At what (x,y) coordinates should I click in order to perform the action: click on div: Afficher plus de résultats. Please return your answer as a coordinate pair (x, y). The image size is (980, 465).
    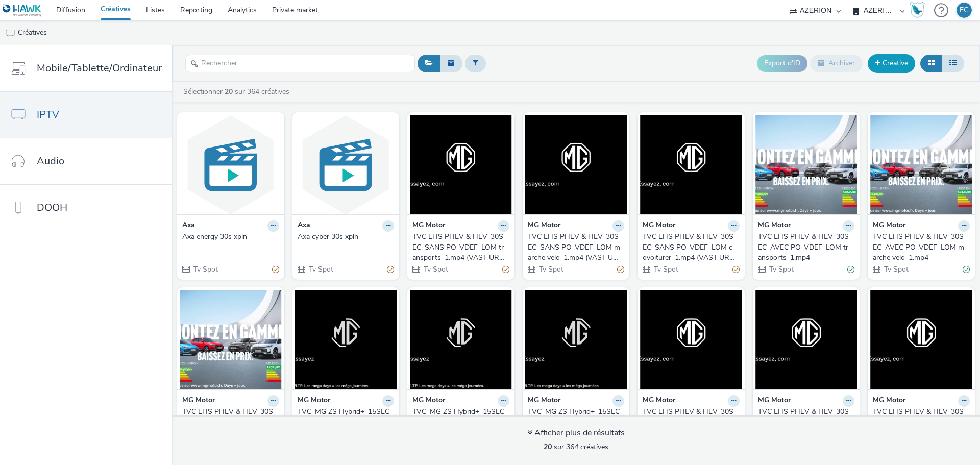
    Looking at the image, I should click on (575, 433).